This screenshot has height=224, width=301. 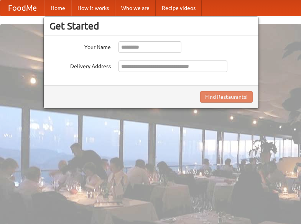 What do you see at coordinates (58, 8) in the screenshot?
I see `a: Home` at bounding box center [58, 8].